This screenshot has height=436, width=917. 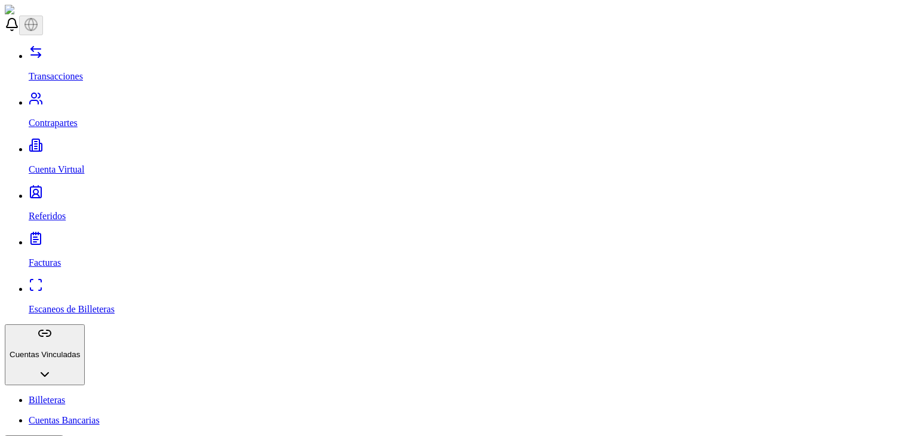 I want to click on a: Cuentas Bancarias, so click(x=470, y=420).